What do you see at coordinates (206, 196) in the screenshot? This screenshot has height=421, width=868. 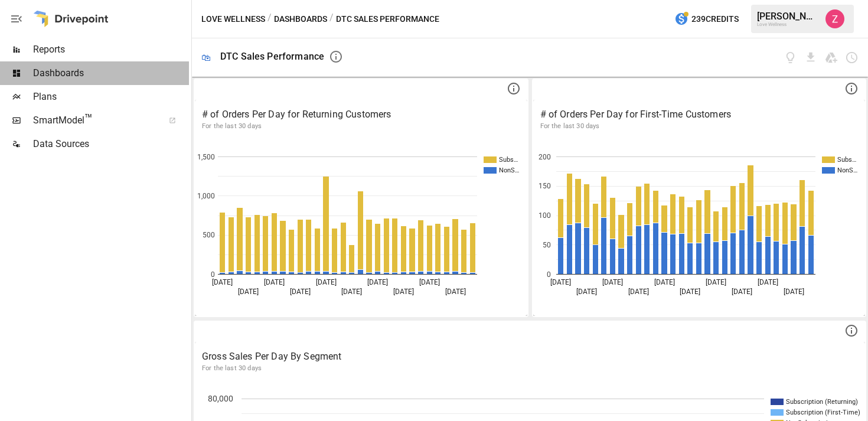 I see `text: 1,000` at bounding box center [206, 196].